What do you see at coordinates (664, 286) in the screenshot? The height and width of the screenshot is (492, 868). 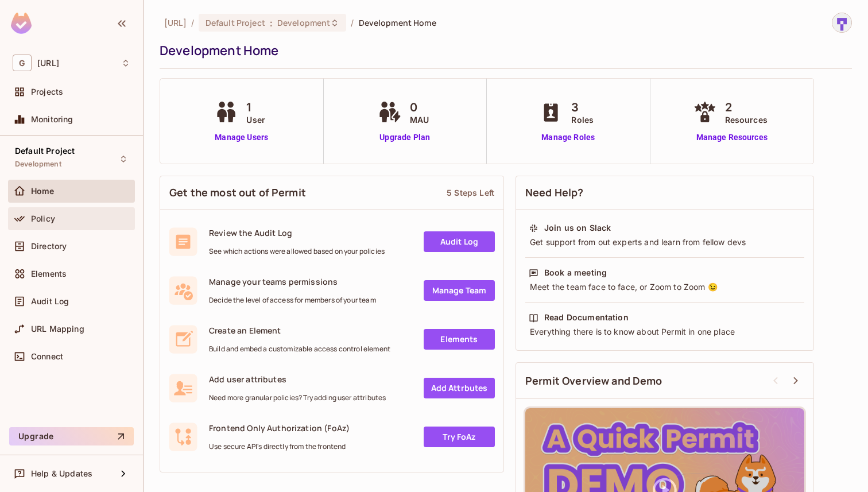 I see `div: Meet the team face to face, or Zoom to Zoom 😉` at bounding box center [664, 286].